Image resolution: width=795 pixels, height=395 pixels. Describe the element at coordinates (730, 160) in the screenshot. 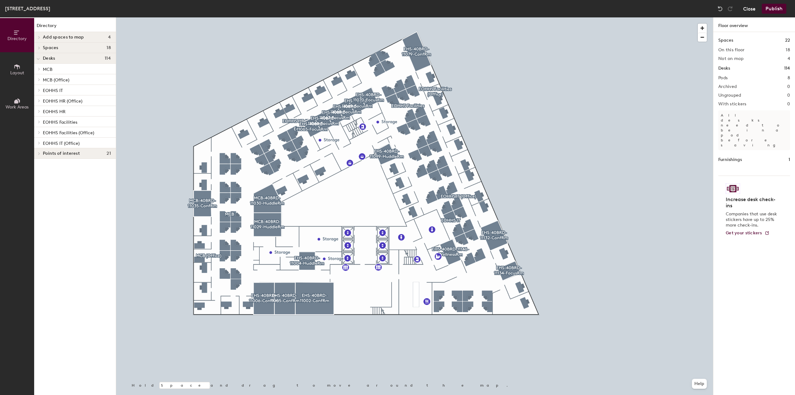

I see `h1: Furnishings` at that location.